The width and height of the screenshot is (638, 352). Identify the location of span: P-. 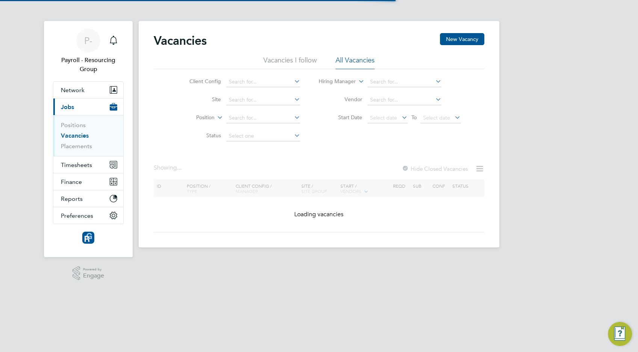
(88, 41).